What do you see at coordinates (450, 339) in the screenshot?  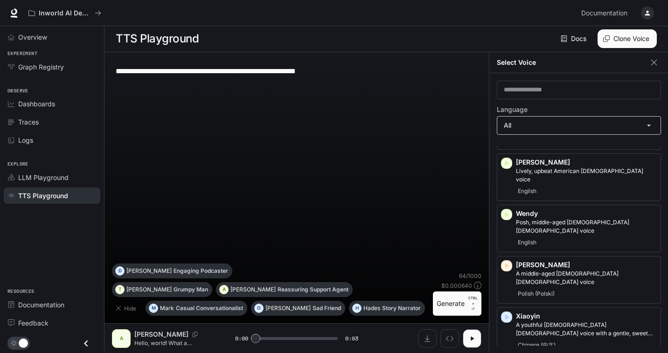 I see `button: Inspect` at bounding box center [450, 339].